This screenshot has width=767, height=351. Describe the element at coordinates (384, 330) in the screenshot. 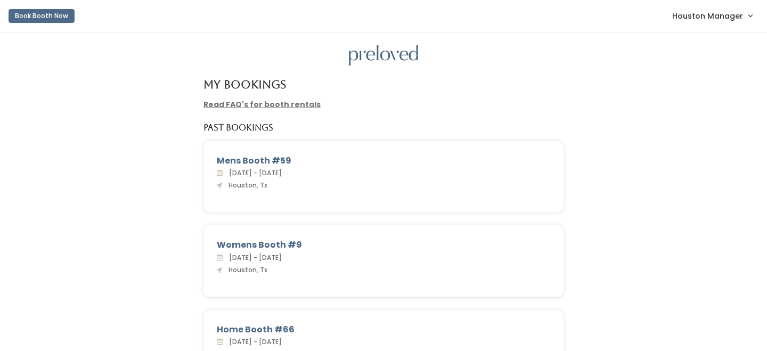

I see `div: Home Booth #66` at that location.